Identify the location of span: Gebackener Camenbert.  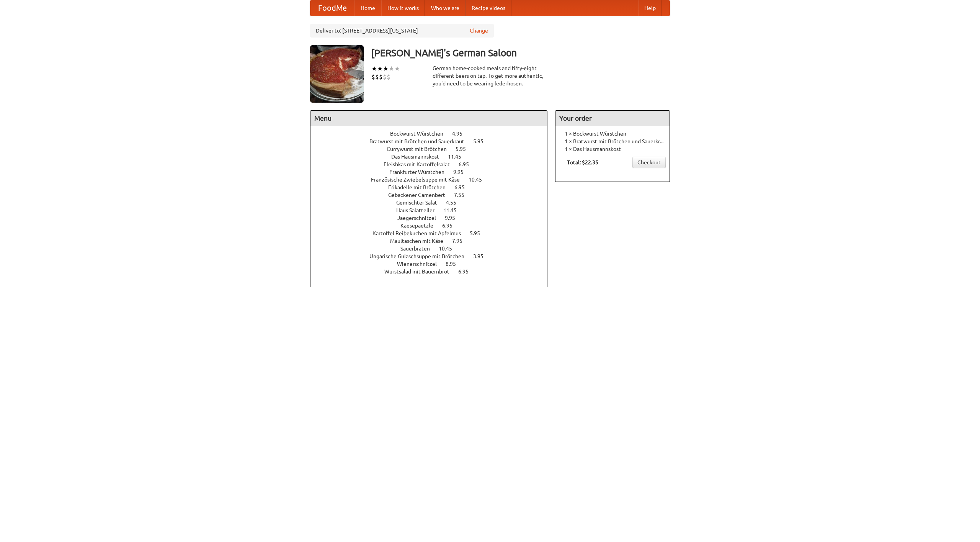
(420, 195).